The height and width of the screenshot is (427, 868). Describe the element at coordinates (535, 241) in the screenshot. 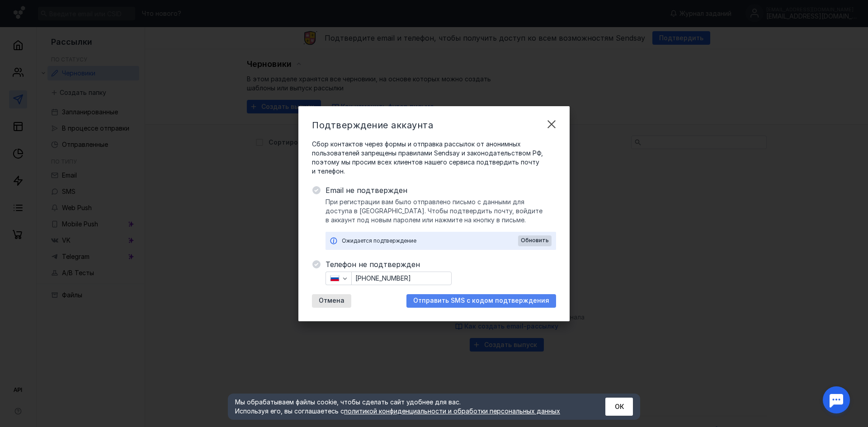

I see `span: Обновить` at that location.